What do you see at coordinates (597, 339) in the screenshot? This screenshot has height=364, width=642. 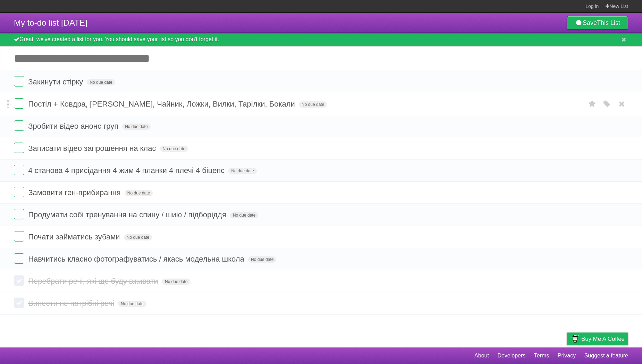 I see `a: Buy me a coffee` at bounding box center [597, 339].